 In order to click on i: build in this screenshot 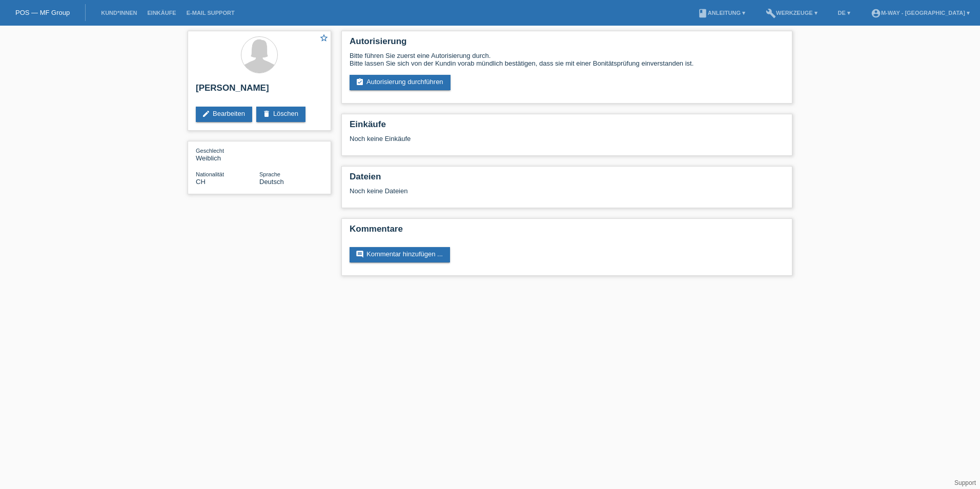, I will do `click(771, 13)`.